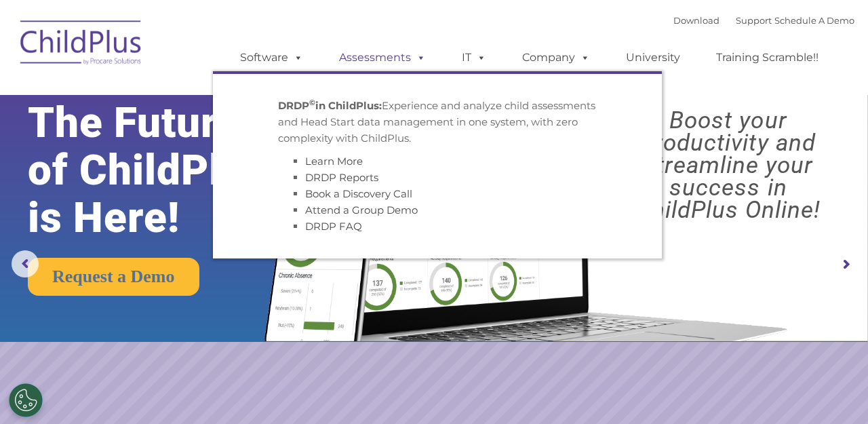 The width and height of the screenshot is (868, 424). I want to click on a: DRDP Reports, so click(342, 177).